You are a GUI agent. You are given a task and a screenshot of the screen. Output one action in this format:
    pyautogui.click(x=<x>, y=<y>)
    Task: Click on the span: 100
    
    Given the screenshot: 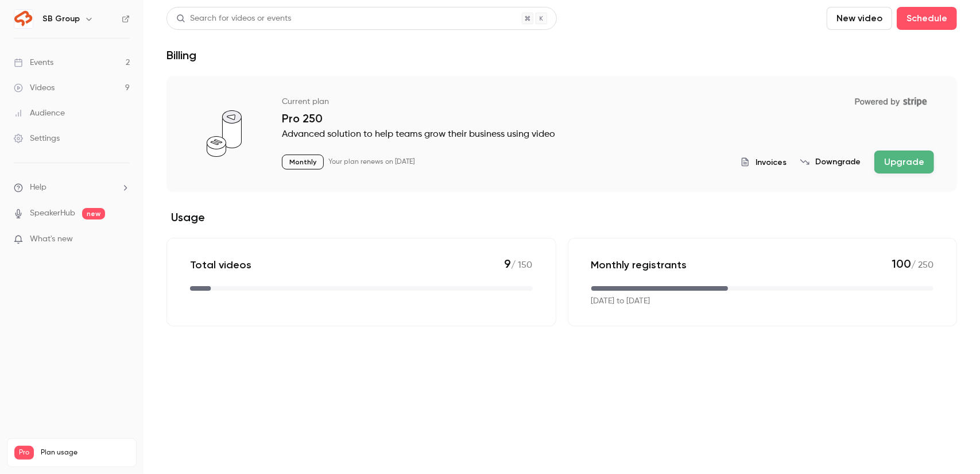 What is the action you would take?
    pyautogui.click(x=901, y=263)
    